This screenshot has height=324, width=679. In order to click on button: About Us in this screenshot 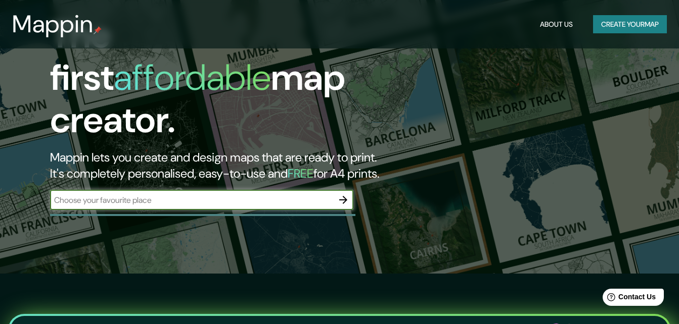, I will do `click(556, 24)`.